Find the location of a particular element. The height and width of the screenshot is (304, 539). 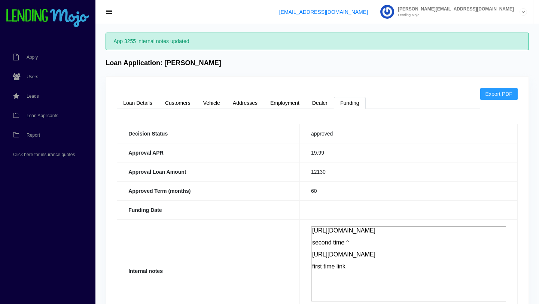

a: Addresses is located at coordinates (245, 103).